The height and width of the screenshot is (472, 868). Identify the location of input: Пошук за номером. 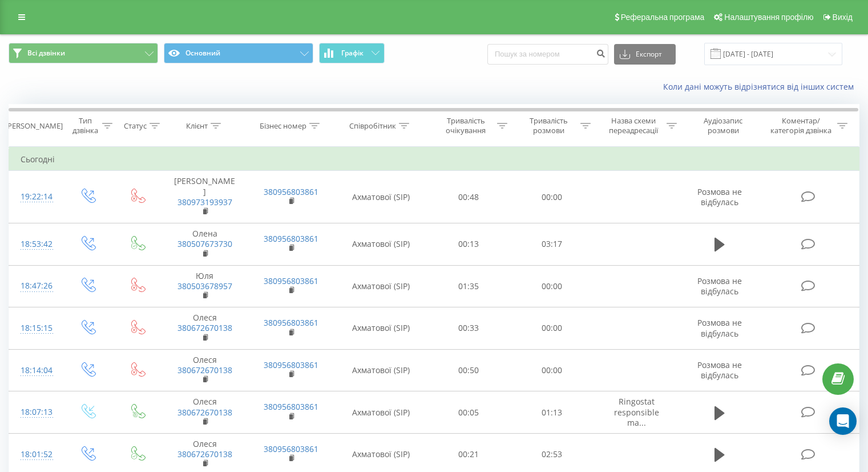
(548, 54).